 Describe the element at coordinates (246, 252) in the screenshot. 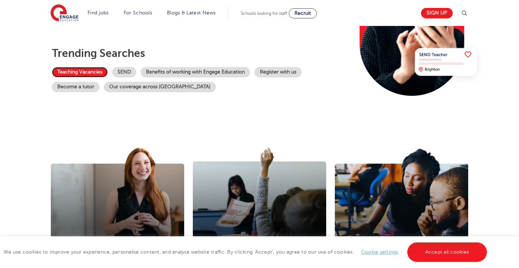

I see `span: We use cookies to improve your experience, personalise content, and analyse website traffic. By c...` at that location.